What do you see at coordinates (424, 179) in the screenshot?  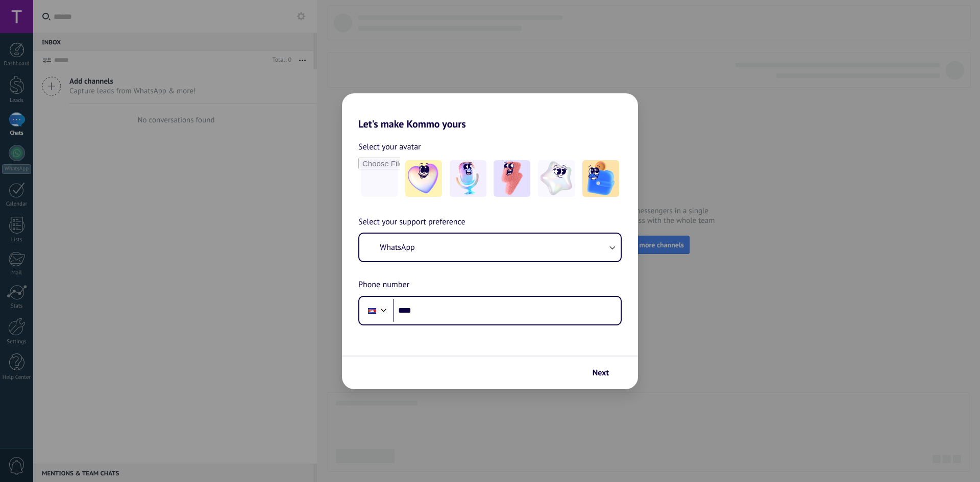 I see `img: -1.jpeg` at bounding box center [424, 179].